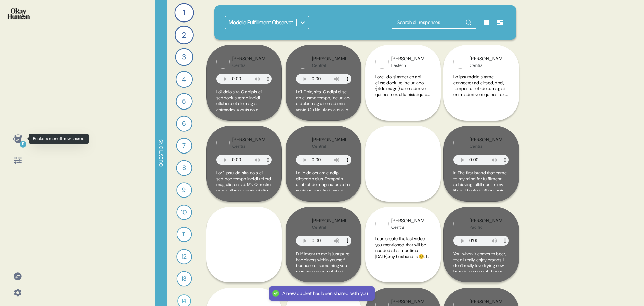 Image resolution: width=644 pixels, height=306 pixels. Describe the element at coordinates (59, 138) in the screenshot. I see `div: Buckets menu11 new shared` at that location.